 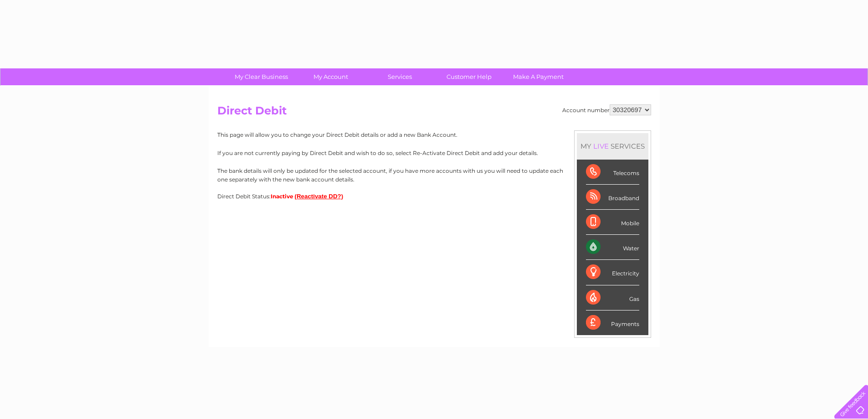 What do you see at coordinates (261, 77) in the screenshot?
I see `a: My Clear Business` at bounding box center [261, 77].